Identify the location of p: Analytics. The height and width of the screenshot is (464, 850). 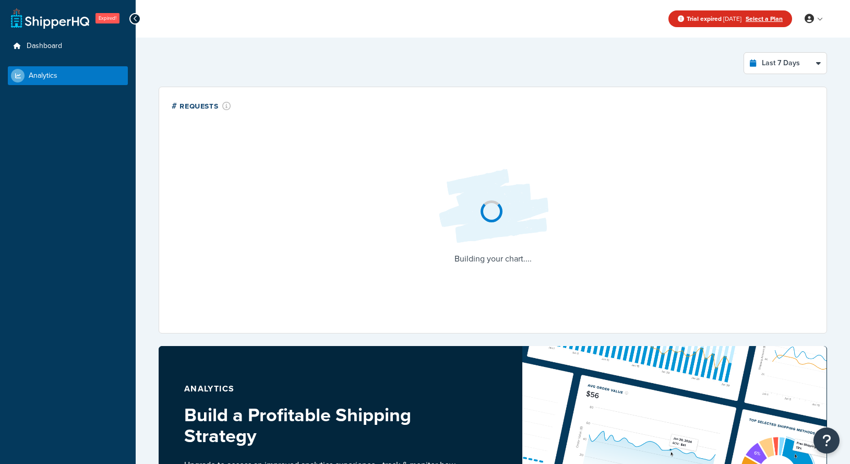
(326, 389).